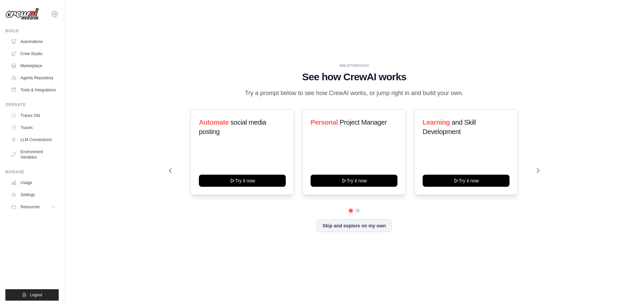 This screenshot has height=306, width=644. I want to click on a: Traces, so click(33, 127).